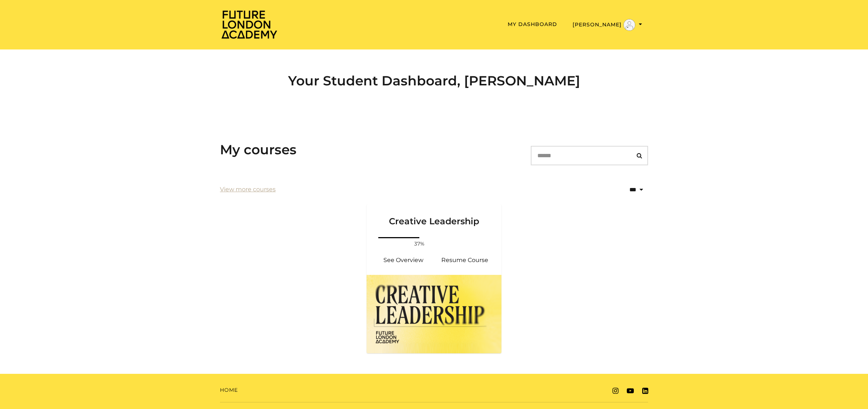 This screenshot has width=868, height=409. I want to click on select: status, so click(627, 189).